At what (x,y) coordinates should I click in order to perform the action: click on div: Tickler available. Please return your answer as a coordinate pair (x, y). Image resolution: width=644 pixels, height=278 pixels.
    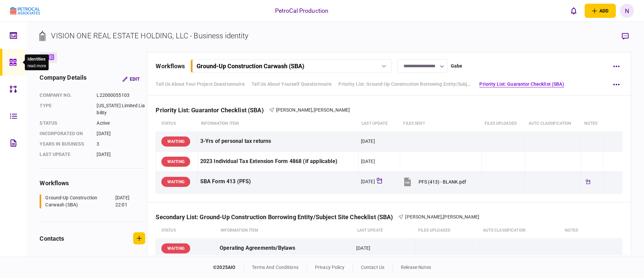
    Looking at the image, I should click on (588, 182).